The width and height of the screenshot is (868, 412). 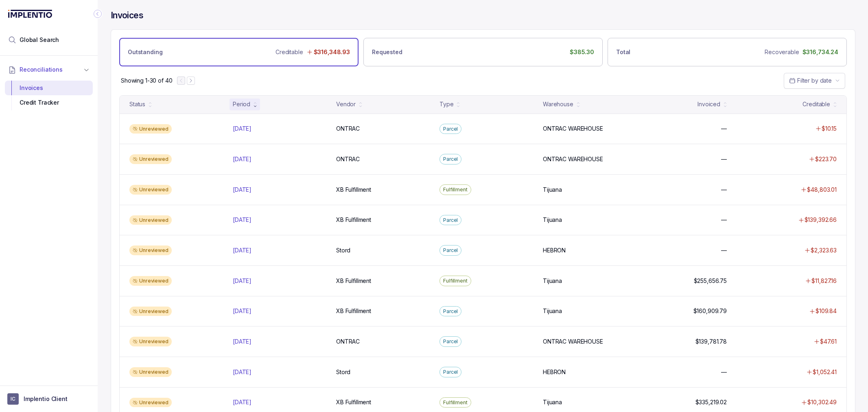 I want to click on p: $10.15, so click(x=829, y=129).